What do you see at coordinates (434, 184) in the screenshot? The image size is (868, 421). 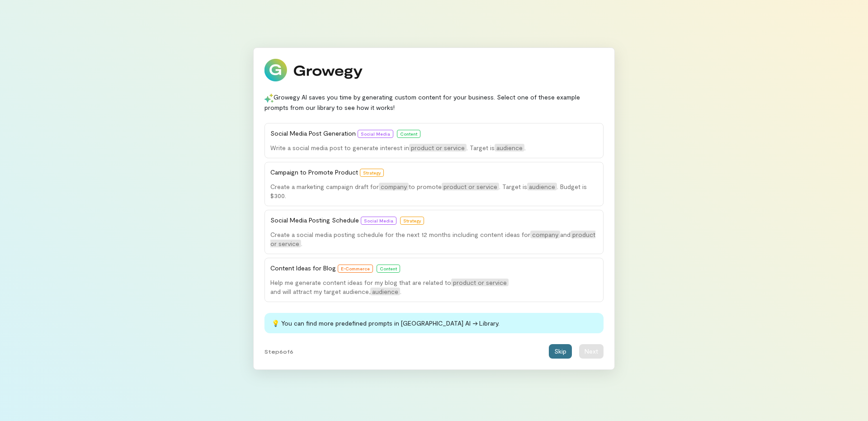 I see `button: Campaign to Promote Product StrategyCreate a marketing campaign draft forcompanyto promoteproduct...` at bounding box center [434, 184].